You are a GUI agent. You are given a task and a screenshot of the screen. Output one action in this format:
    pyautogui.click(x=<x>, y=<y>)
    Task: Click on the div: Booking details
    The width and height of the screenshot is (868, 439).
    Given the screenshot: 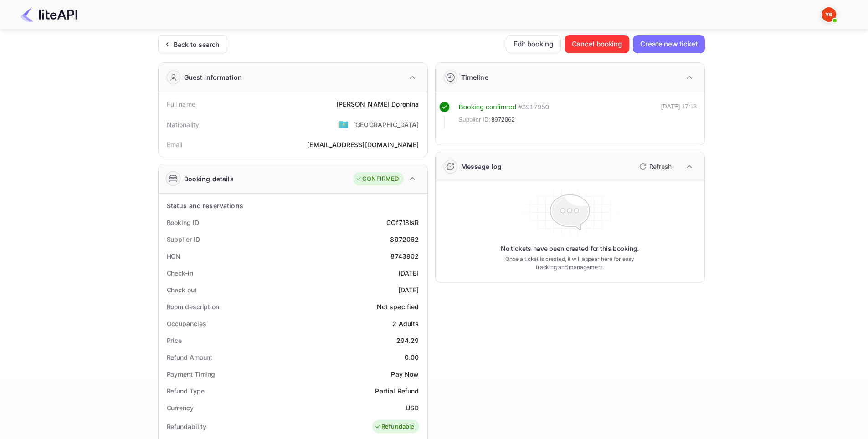 What is the action you would take?
    pyautogui.click(x=208, y=179)
    